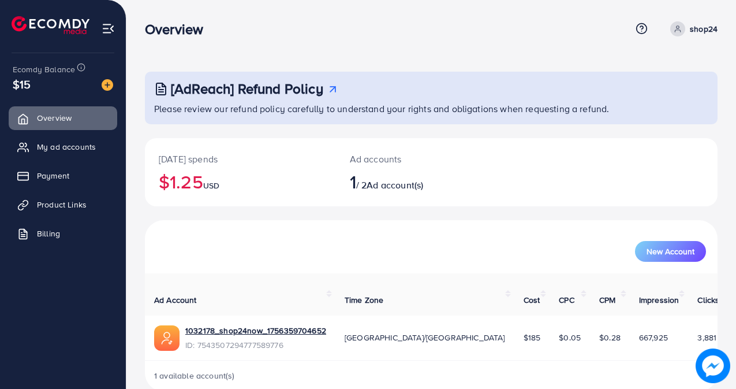  Describe the element at coordinates (53, 176) in the screenshot. I see `span: Payment` at that location.